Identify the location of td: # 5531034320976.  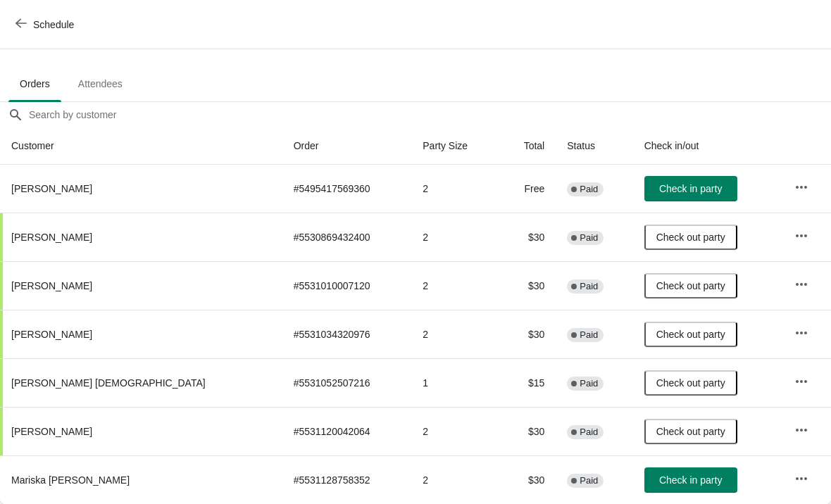
(347, 334).